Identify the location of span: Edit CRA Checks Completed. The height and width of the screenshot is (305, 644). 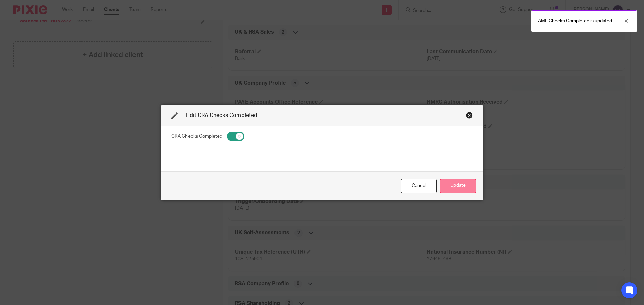
(222, 115).